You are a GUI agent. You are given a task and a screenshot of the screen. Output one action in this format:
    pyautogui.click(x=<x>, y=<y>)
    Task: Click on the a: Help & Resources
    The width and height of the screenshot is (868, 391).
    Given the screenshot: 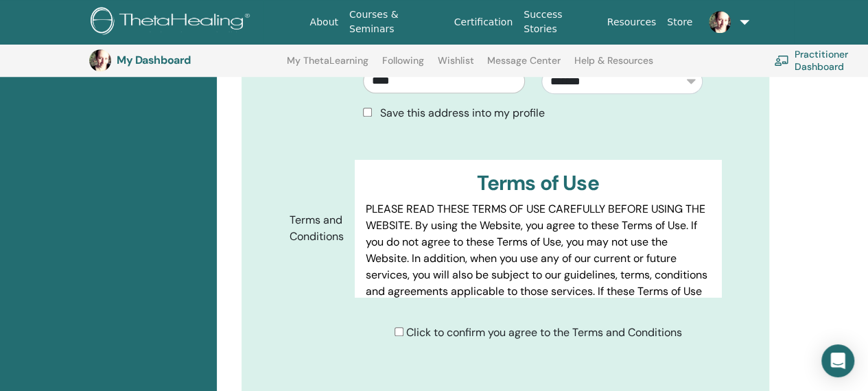 What is the action you would take?
    pyautogui.click(x=614, y=66)
    